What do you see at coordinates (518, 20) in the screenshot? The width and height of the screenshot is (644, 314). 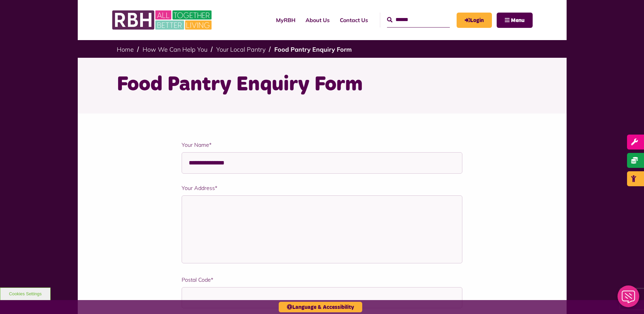 I see `span: Menu` at bounding box center [518, 20].